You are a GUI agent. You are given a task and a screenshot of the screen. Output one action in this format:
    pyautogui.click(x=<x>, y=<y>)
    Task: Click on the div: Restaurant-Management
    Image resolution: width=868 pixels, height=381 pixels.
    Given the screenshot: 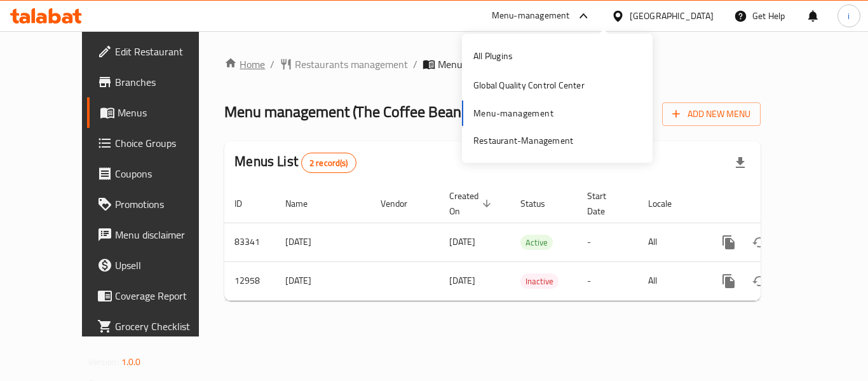 What is the action you would take?
    pyautogui.click(x=523, y=141)
    